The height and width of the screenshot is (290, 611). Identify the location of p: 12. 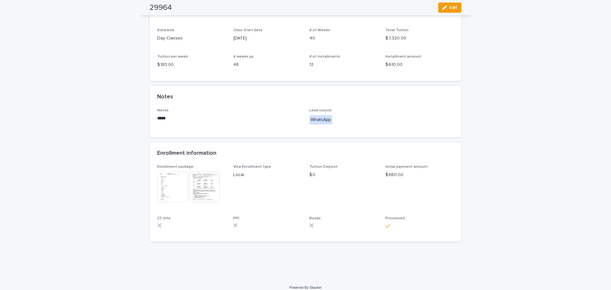
(343, 65).